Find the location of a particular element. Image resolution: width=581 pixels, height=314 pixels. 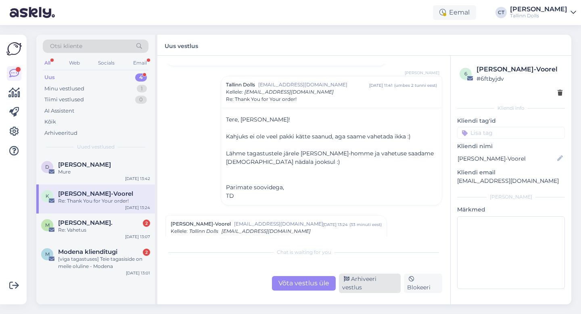

span: D is located at coordinates (47, 167).